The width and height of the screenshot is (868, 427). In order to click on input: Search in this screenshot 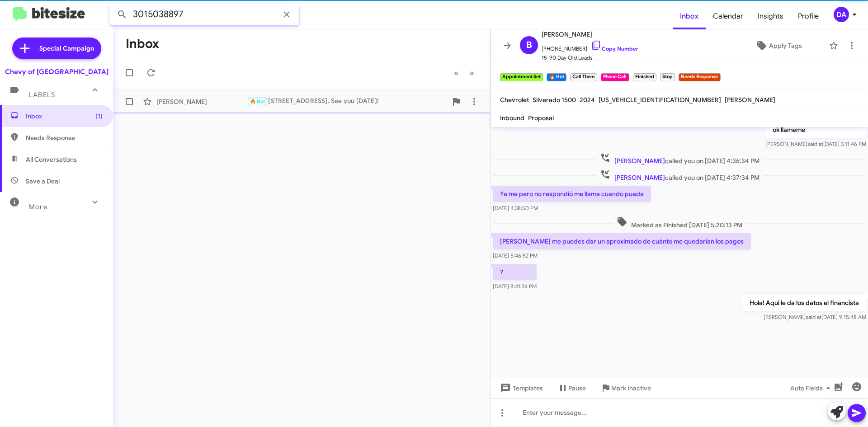, I will do `click(204, 14)`.